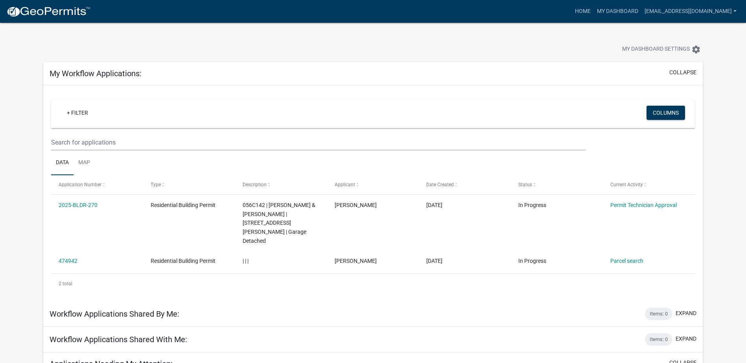  Describe the element at coordinates (440, 185) in the screenshot. I see `span: Date Created` at that location.